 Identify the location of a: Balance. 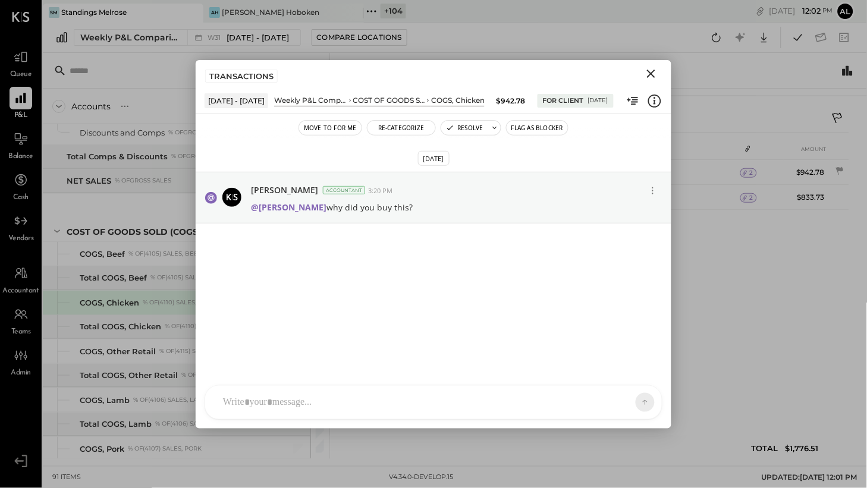
(21, 145).